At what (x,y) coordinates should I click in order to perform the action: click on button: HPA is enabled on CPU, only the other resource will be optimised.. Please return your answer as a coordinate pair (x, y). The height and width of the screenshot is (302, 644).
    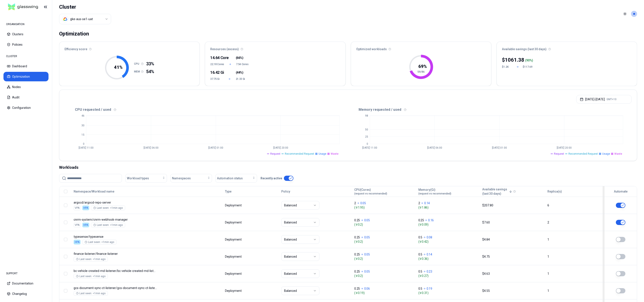
    Looking at the image, I should click on (620, 240).